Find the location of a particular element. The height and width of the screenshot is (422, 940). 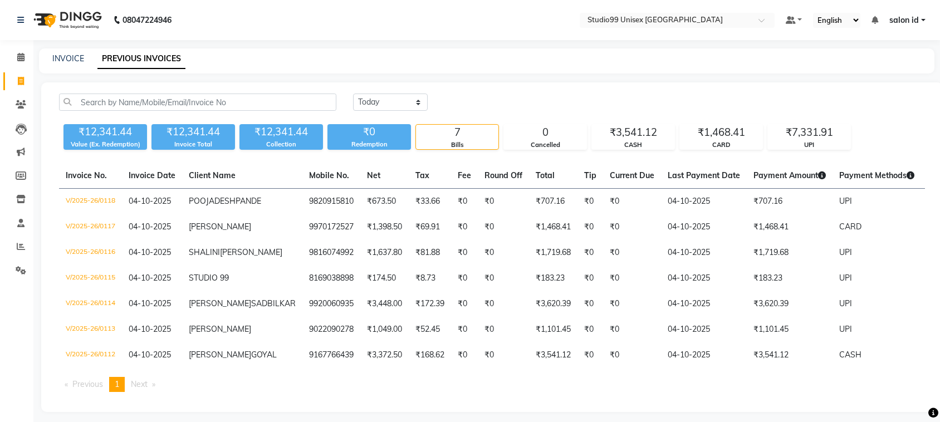

span: salon id is located at coordinates (904, 20).